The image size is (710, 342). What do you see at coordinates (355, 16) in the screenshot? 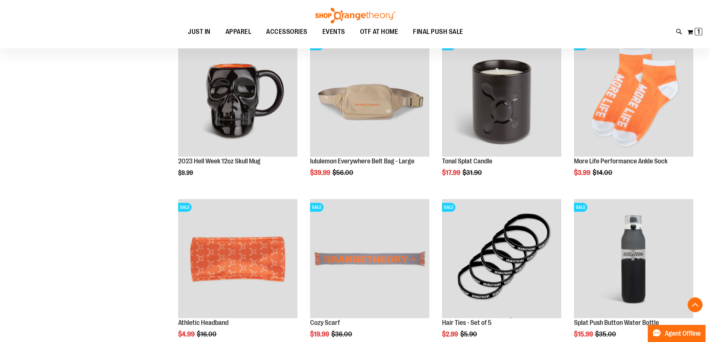
I see `img: Shop Orangetheory` at bounding box center [355, 16].